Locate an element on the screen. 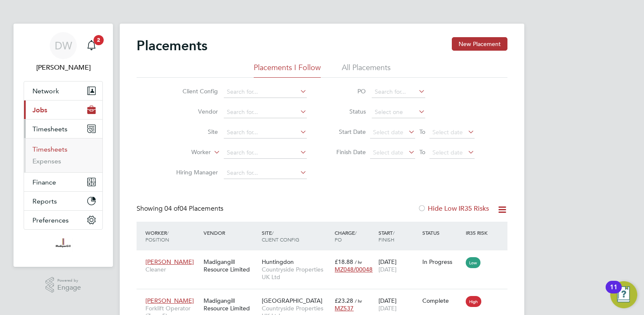 The width and height of the screenshot is (644, 315). span: 2 is located at coordinates (98, 40).